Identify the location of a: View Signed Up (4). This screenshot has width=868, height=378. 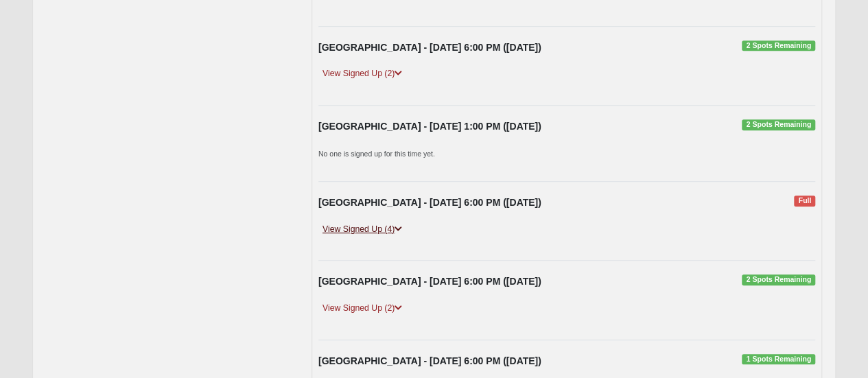
(362, 230).